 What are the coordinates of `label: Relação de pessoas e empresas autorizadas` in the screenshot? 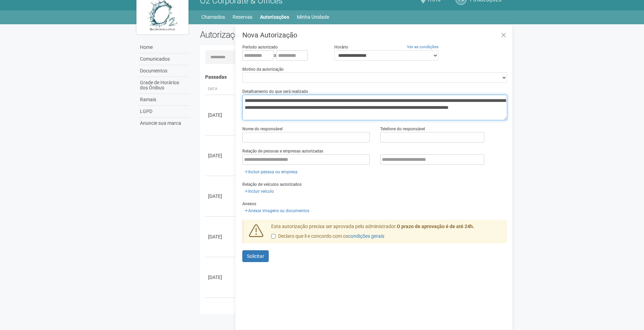 It's located at (282, 151).